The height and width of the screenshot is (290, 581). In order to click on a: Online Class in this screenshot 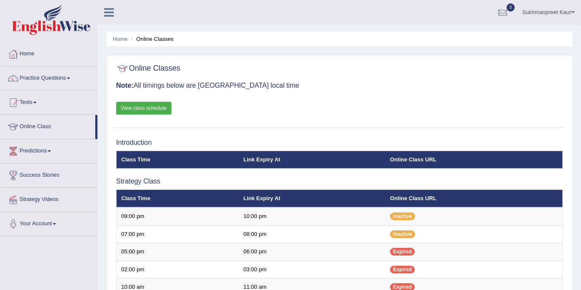, I will do `click(48, 126)`.